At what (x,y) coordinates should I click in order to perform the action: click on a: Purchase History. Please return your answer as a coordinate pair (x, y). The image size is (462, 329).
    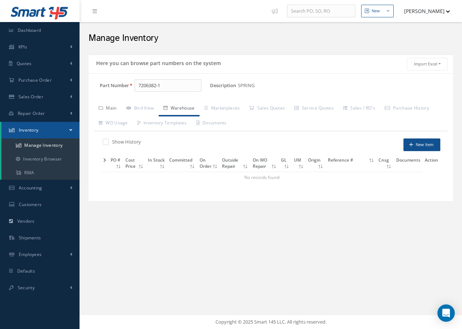
    Looking at the image, I should click on (407, 109).